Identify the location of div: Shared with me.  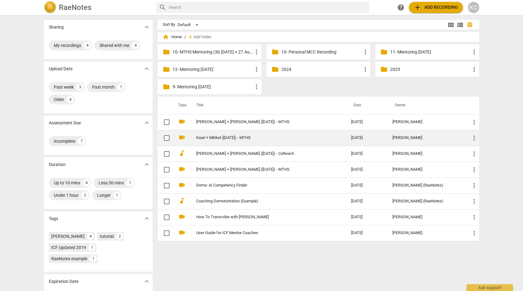
(114, 45).